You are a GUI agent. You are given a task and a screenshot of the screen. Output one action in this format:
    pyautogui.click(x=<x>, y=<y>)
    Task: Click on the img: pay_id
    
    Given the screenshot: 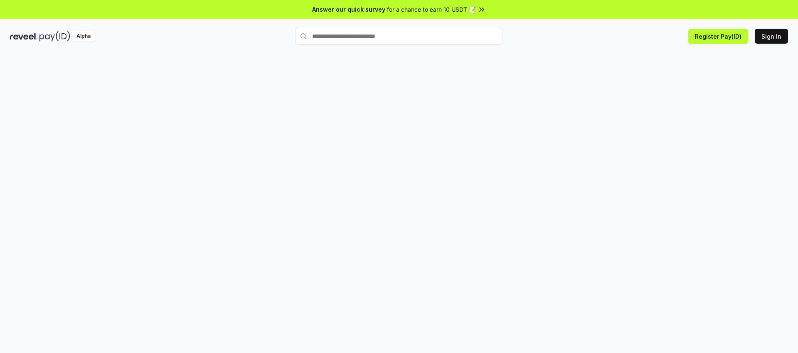 What is the action you would take?
    pyautogui.click(x=55, y=36)
    